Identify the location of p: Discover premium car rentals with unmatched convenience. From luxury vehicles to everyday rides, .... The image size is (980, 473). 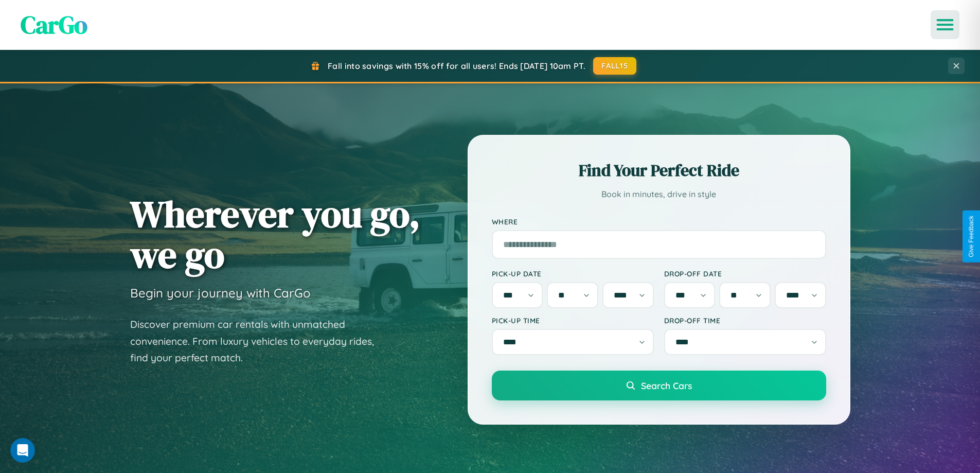
(259, 341).